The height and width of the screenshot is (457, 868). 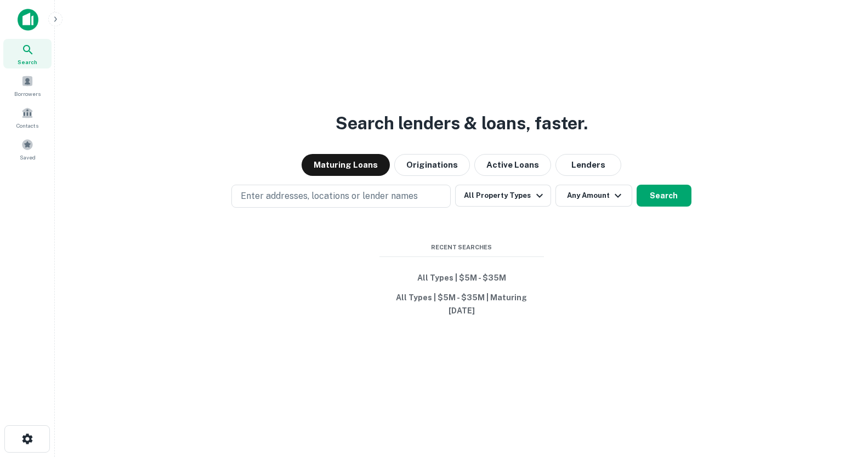 I want to click on div: Borrowers, so click(x=27, y=86).